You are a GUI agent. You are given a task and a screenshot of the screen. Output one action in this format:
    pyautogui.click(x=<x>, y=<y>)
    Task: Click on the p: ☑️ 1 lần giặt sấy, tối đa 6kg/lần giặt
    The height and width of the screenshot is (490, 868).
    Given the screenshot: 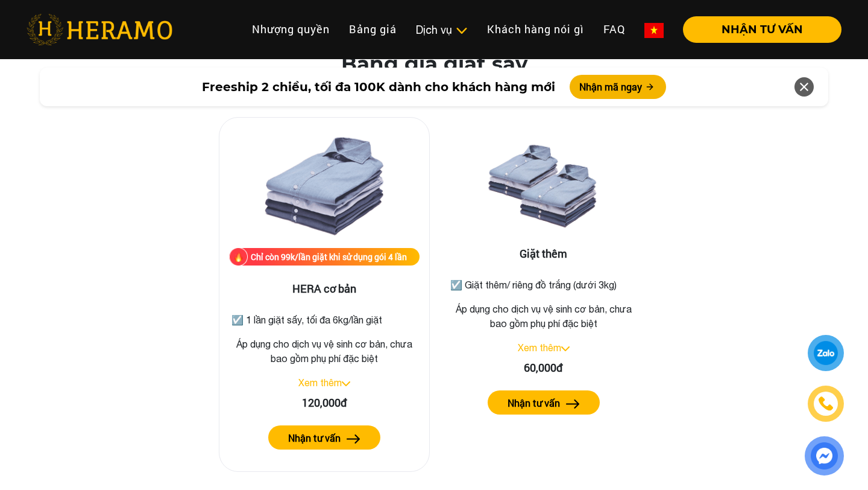 What is the action you would take?
    pyautogui.click(x=324, y=319)
    